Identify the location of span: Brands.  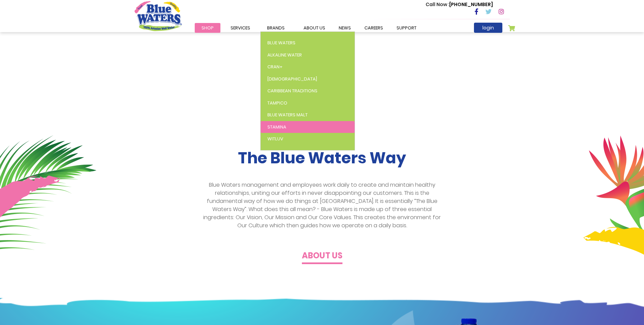
(276, 28).